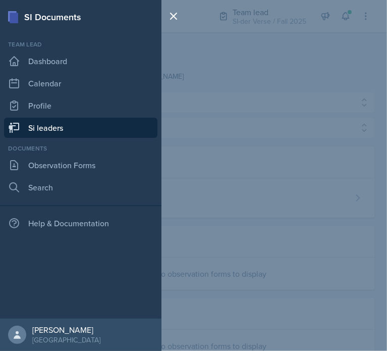 This screenshot has width=387, height=351. Describe the element at coordinates (81, 83) in the screenshot. I see `a: Calendar` at that location.